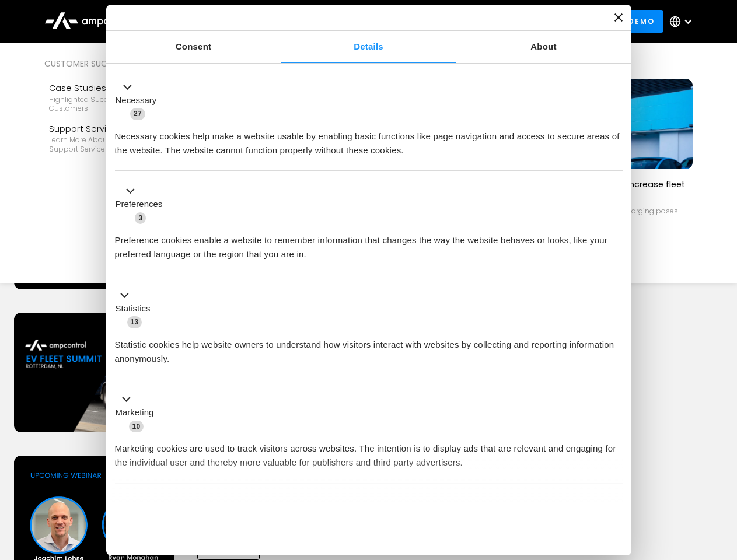  What do you see at coordinates (618, 17) in the screenshot?
I see `button: Close banner` at bounding box center [618, 17].